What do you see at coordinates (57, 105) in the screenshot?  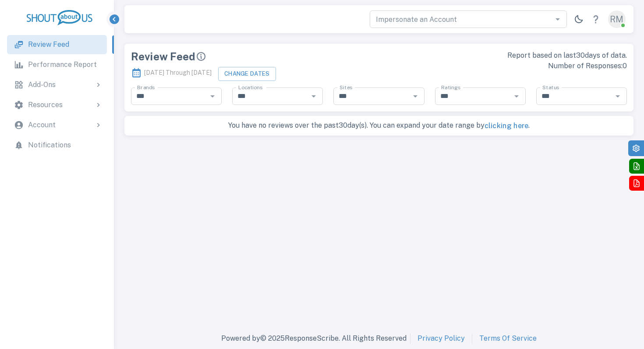 I see `div: Resources` at bounding box center [57, 105].